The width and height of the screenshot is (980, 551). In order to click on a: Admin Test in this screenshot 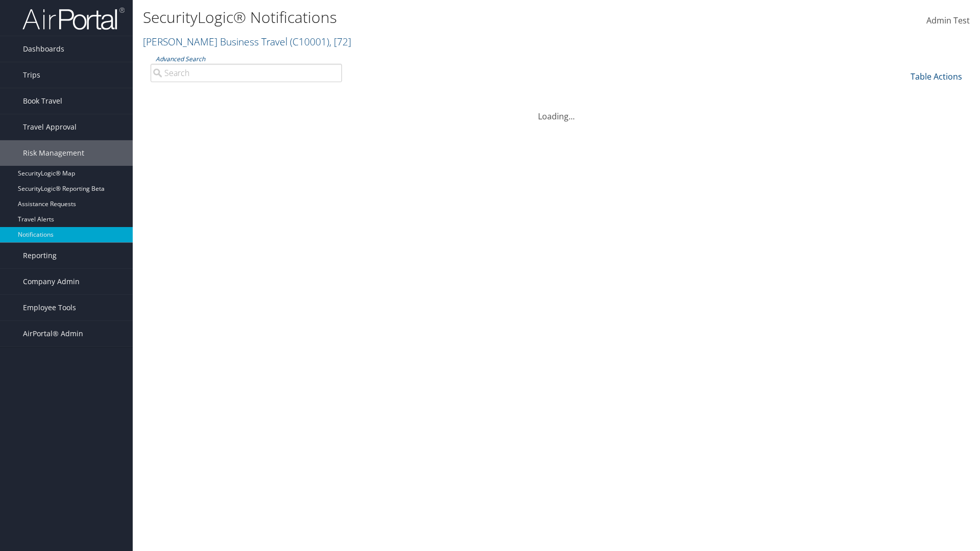, I will do `click(948, 21)`.